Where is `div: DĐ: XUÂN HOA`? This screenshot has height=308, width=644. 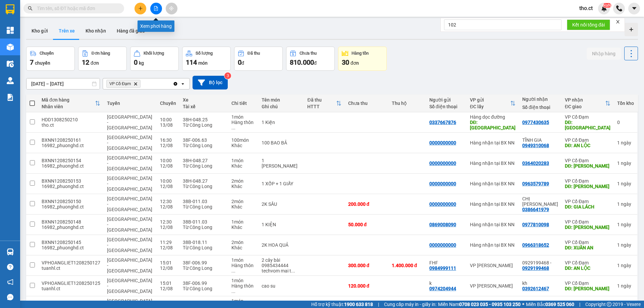
div: DĐ: XUÂN HOA is located at coordinates (587, 227).